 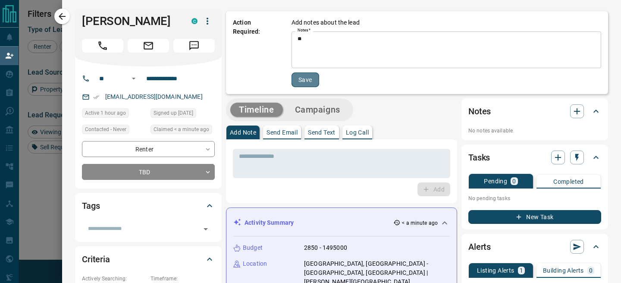 I want to click on h2: Alerts, so click(x=479, y=247).